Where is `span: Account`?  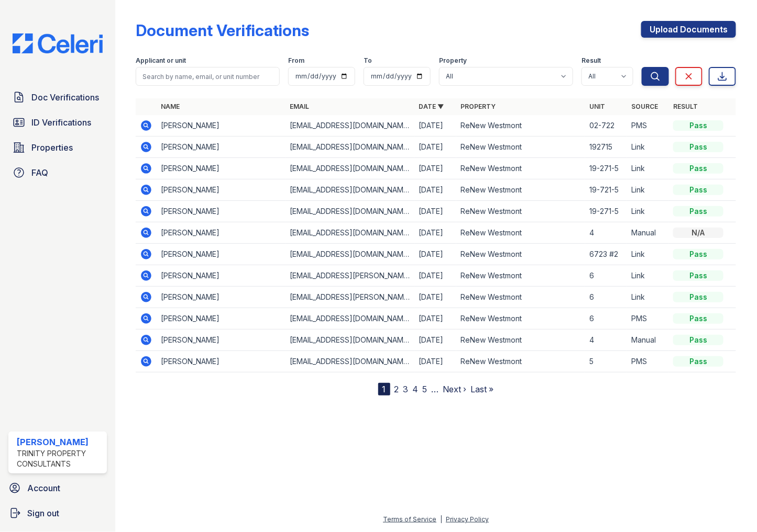
span: Account is located at coordinates (43, 488).